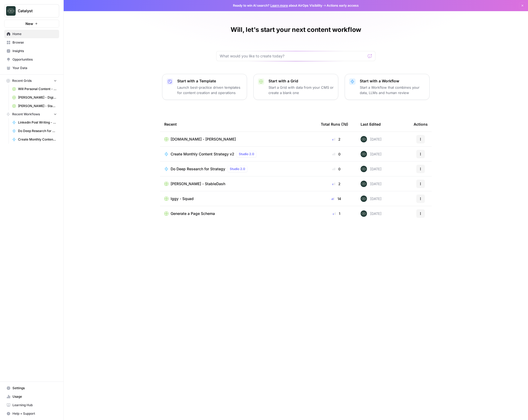 This screenshot has height=420, width=528. Describe the element at coordinates (21, 81) in the screenshot. I see `span: Recent Grids` at that location.